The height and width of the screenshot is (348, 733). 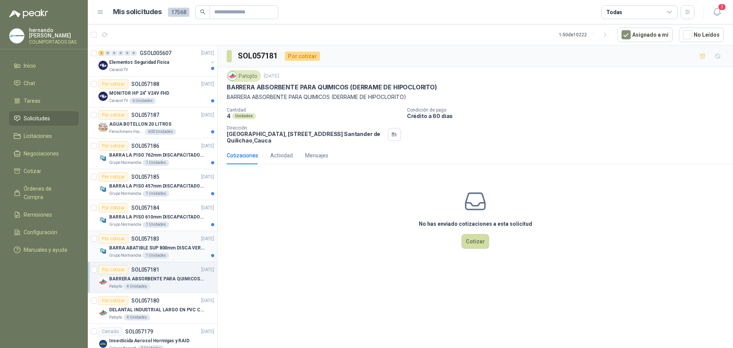 What do you see at coordinates (145, 208) in the screenshot?
I see `p: SOL057184` at bounding box center [145, 208].